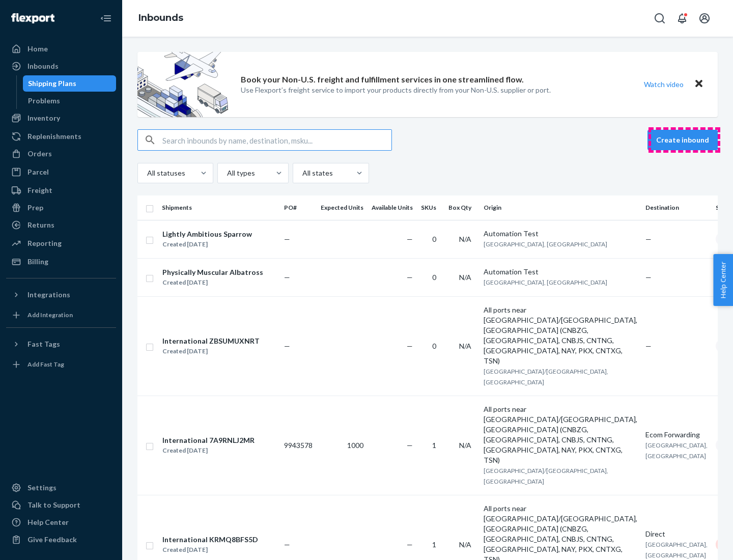  What do you see at coordinates (723, 280) in the screenshot?
I see `span: Help Center` at bounding box center [723, 280].